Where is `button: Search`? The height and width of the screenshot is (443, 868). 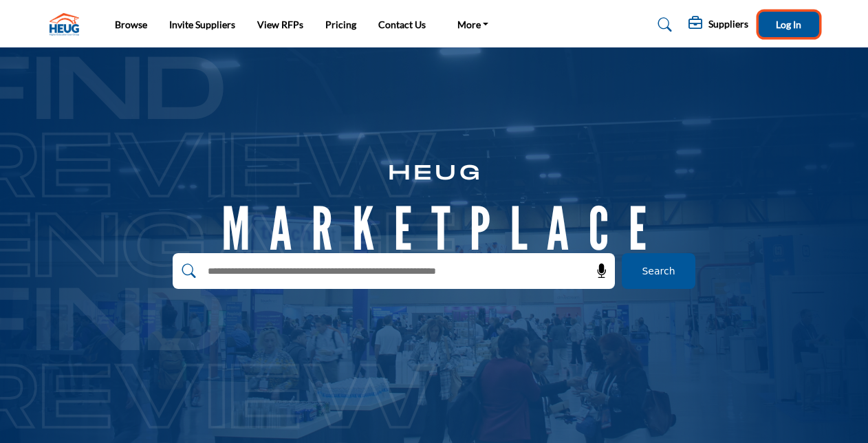 button: Search is located at coordinates (658, 271).